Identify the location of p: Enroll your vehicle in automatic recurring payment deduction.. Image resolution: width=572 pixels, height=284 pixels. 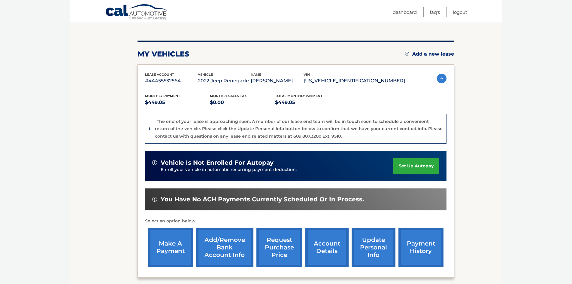
(277, 170).